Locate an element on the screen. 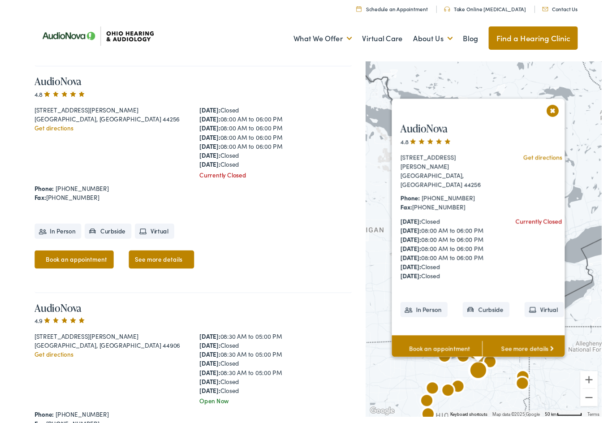  img: Mail icon representing email contact with Ohio Hearing in Cincinnati, OH is located at coordinates (554, 9).